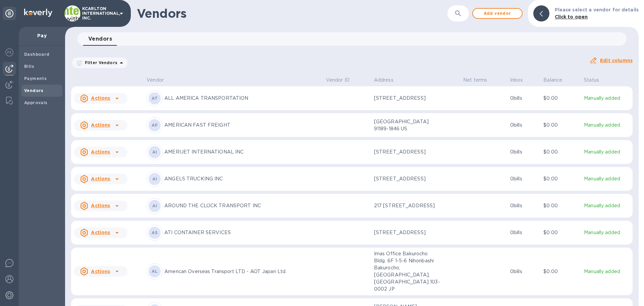 The image size is (644, 306). Describe the element at coordinates (155, 125) in the screenshot. I see `b: AF` at that location.